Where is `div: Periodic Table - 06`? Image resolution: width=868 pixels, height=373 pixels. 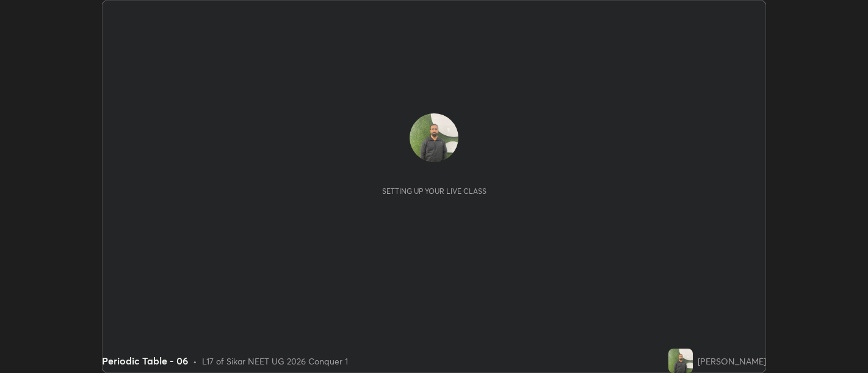
div: Periodic Table - 06 is located at coordinates (145, 361).